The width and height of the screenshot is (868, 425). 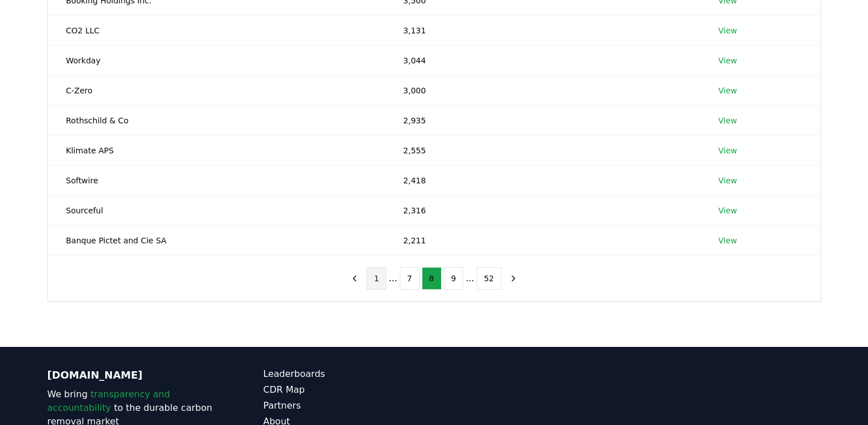 I want to click on td: Workday, so click(x=217, y=60).